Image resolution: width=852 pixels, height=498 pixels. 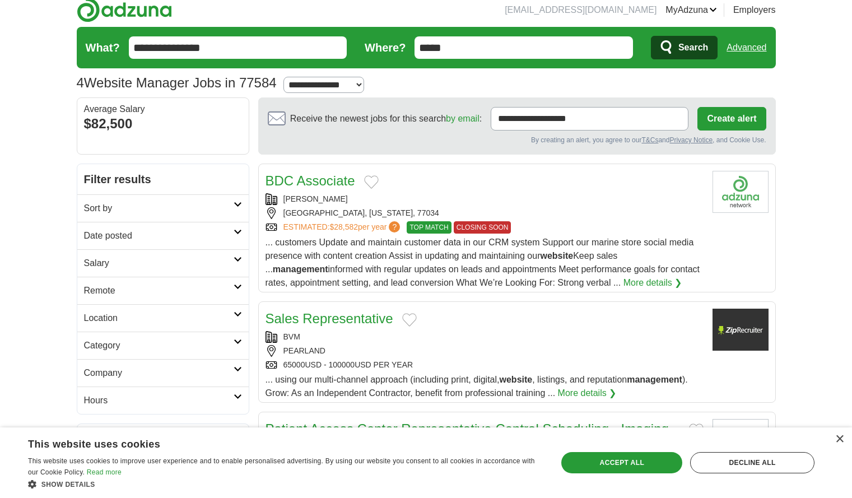 What do you see at coordinates (329, 318) in the screenshot?
I see `a: Sales Representative` at bounding box center [329, 318].